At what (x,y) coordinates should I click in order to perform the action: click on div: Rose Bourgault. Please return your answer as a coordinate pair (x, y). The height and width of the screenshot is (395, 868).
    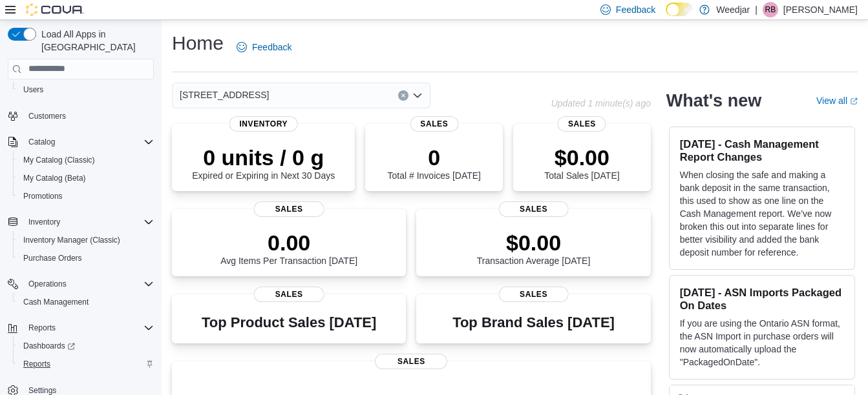
    Looking at the image, I should click on (770, 10).